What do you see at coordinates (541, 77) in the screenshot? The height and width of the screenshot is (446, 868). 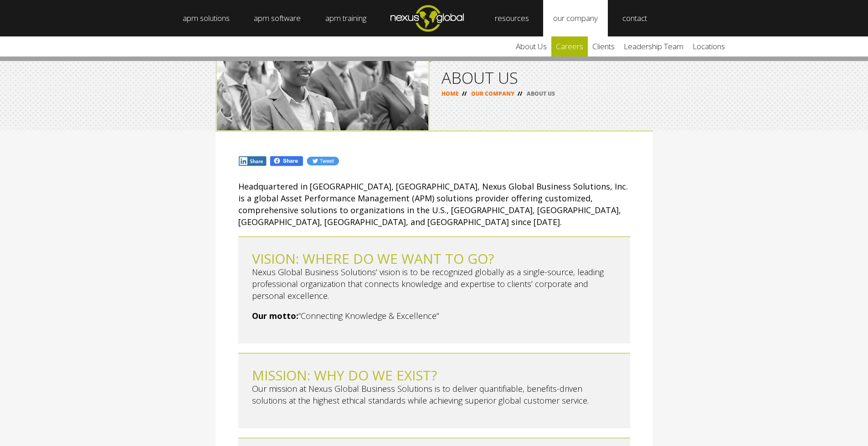 I see `h1: ABOUT US` at bounding box center [541, 77].